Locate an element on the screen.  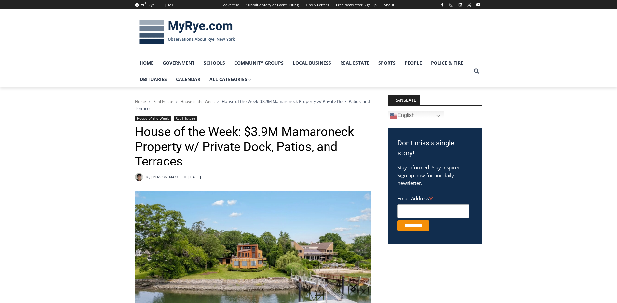
span: Home is located at coordinates (141, 102).